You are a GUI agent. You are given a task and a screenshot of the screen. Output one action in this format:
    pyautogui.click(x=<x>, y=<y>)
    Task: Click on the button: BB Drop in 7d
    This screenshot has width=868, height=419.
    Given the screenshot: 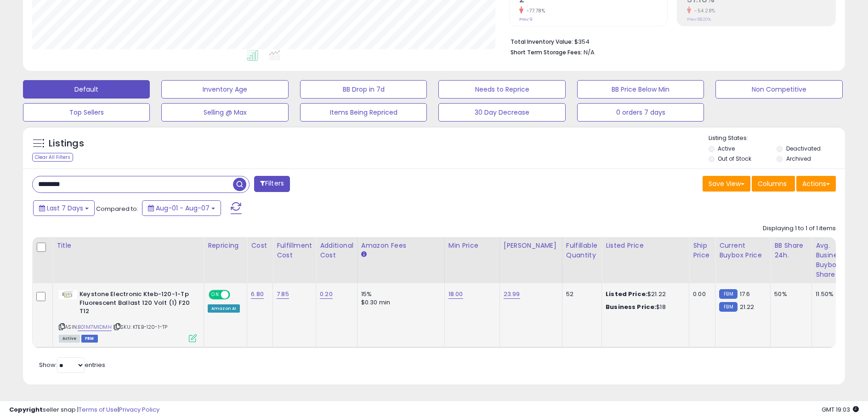 What is the action you would take?
    pyautogui.click(x=364, y=89)
    